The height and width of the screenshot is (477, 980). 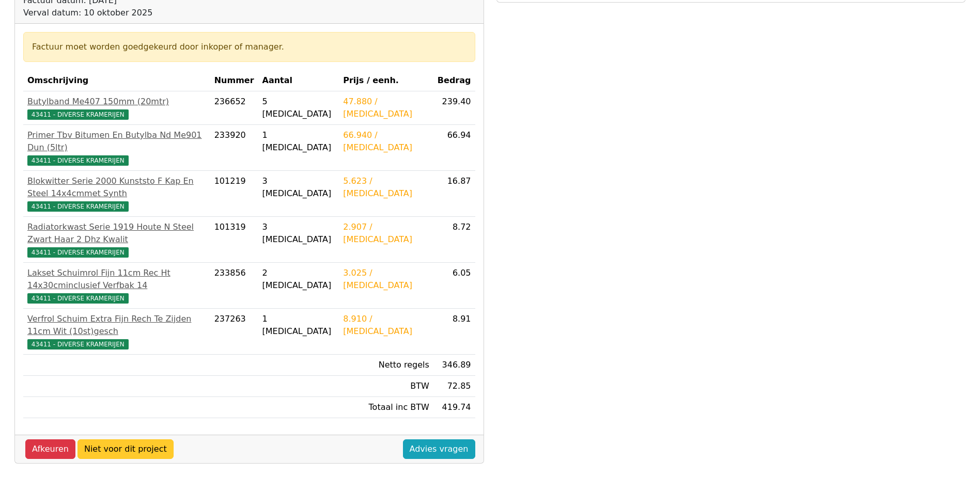 I want to click on div: Factuur moet worden goedgekeurd door inkoper of manager., so click(x=249, y=47).